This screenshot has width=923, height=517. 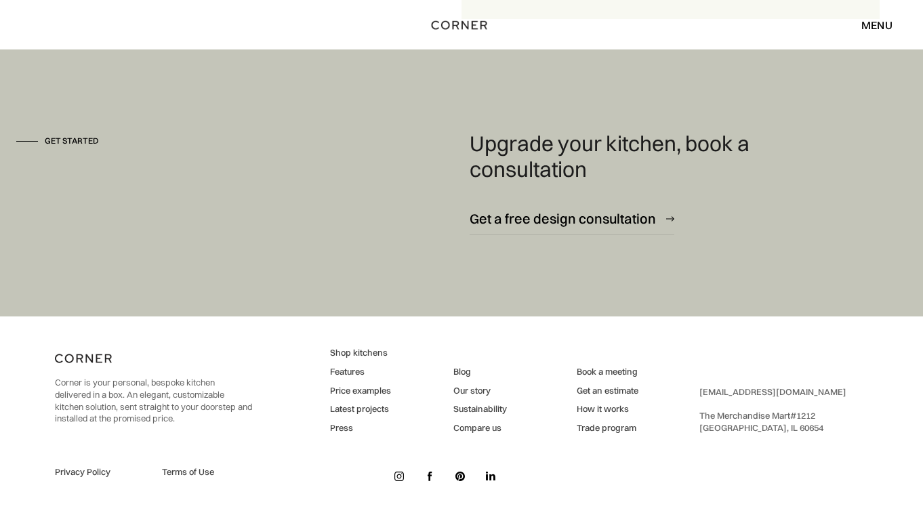 What do you see at coordinates (100, 472) in the screenshot?
I see `a: Privacy Policy` at bounding box center [100, 472].